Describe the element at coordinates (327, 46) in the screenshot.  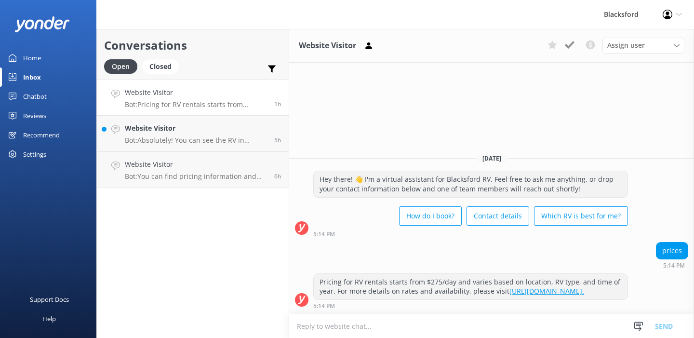
I see `h3: Website Visitor` at that location.